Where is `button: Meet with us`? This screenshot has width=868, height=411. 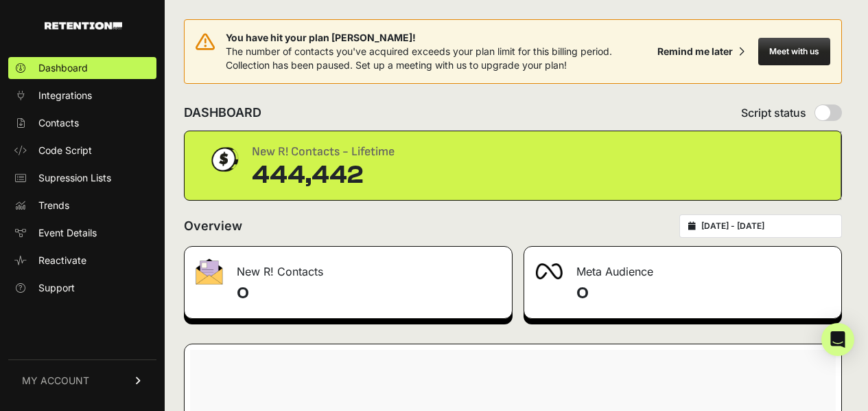
button: Meet with us is located at coordinates (794, 52).